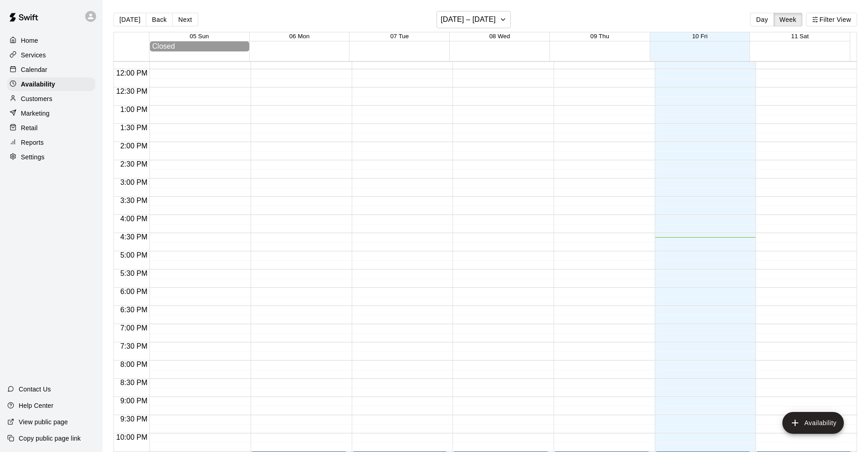  I want to click on span: 10:00 PM, so click(131, 437).